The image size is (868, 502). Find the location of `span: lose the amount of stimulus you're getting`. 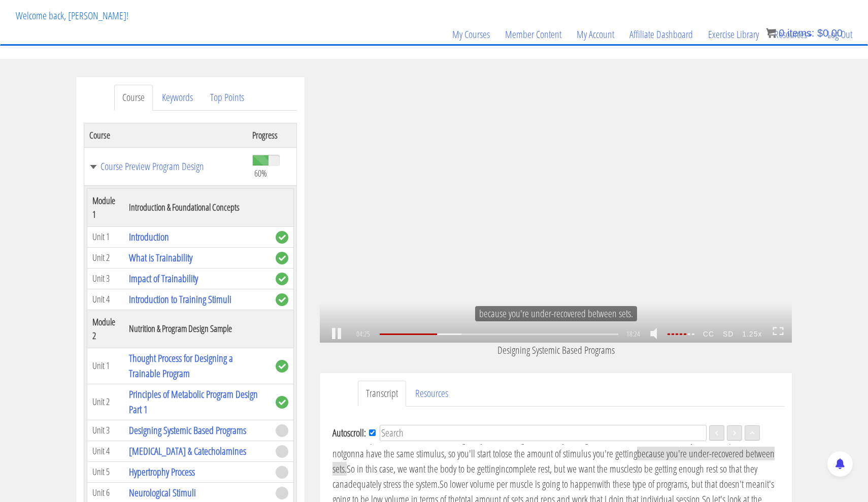

span: lose the amount of stimulus you're getting is located at coordinates (568, 453).